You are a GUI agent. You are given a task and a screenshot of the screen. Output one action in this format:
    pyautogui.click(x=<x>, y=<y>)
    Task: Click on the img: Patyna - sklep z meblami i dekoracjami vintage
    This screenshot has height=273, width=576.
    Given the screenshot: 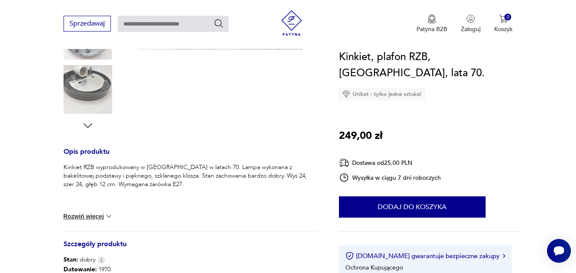 What is the action you would take?
    pyautogui.click(x=292, y=23)
    